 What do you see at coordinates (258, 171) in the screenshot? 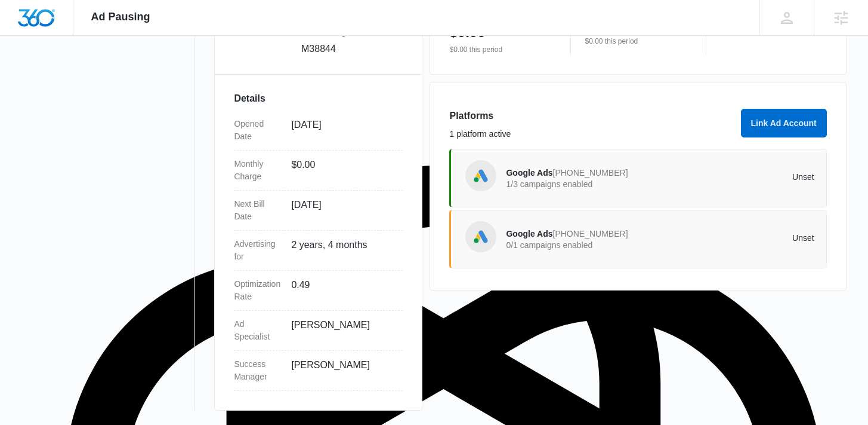
I see `dt: Monthly Charge` at bounding box center [258, 171].